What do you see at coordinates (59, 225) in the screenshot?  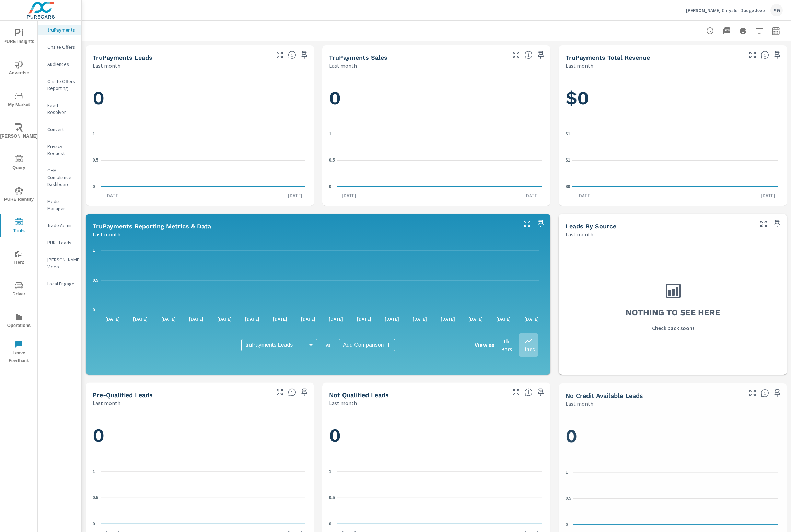 I see `div: Trade Admin` at bounding box center [59, 225].